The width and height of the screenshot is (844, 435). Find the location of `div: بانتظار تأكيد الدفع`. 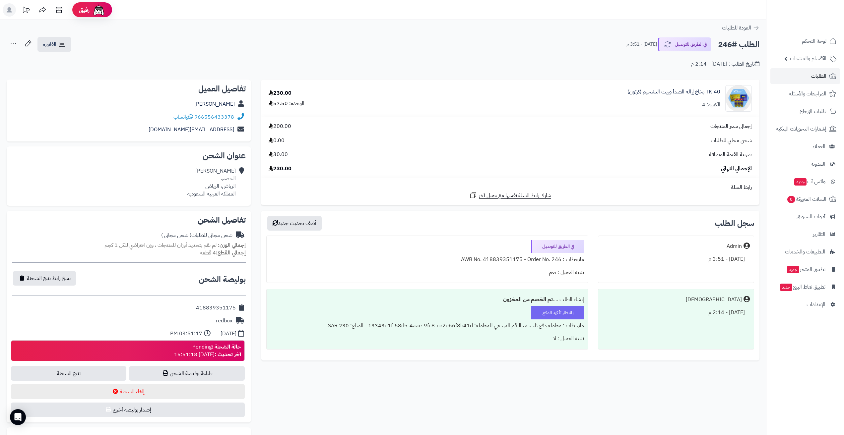

div: بانتظار تأكيد الدفع is located at coordinates (558, 313).